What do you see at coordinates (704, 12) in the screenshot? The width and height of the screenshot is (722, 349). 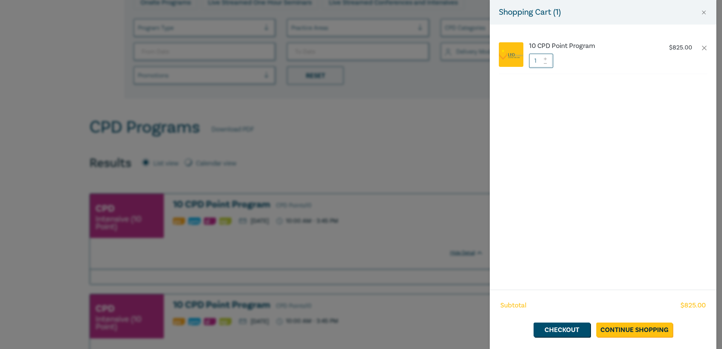 I see `button: Close` at bounding box center [704, 12].